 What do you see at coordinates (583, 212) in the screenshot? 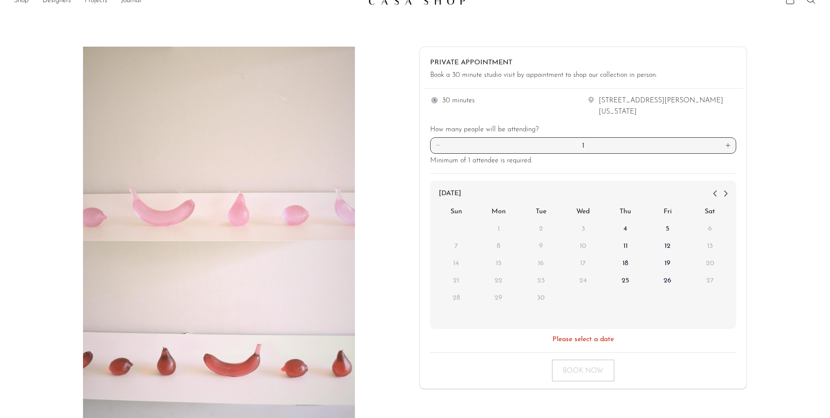
I see `div: Wed` at bounding box center [583, 212].